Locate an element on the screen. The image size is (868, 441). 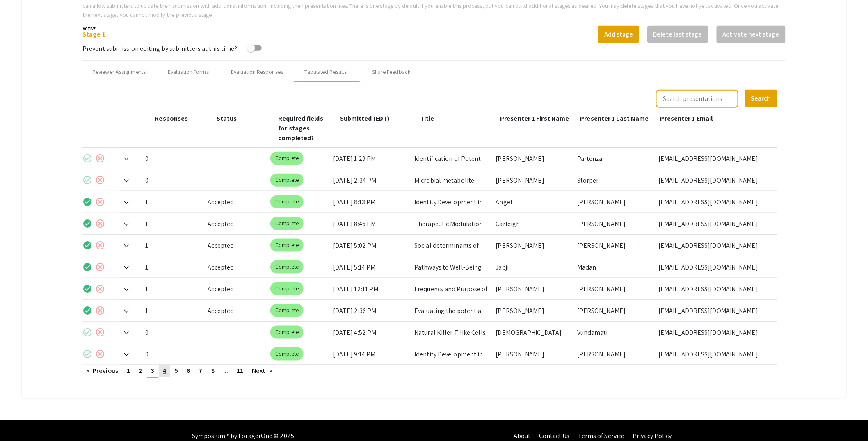
span: Prevent submission editing by submitters at this time? is located at coordinates (160, 48).